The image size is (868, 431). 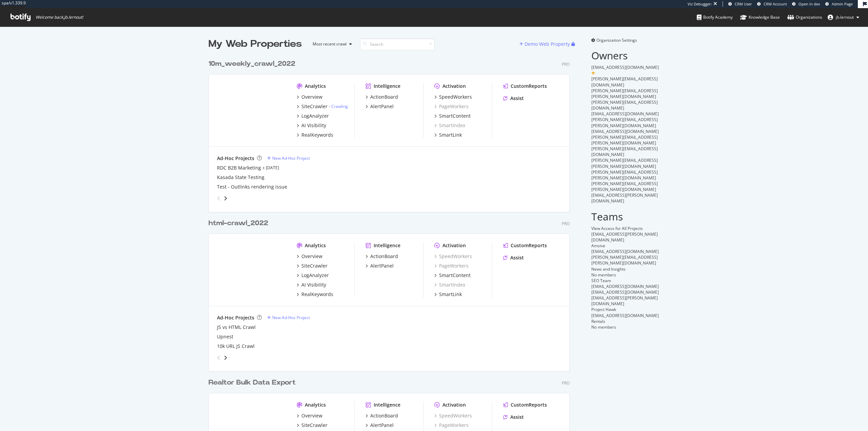 I want to click on a: Crawling, so click(x=340, y=106).